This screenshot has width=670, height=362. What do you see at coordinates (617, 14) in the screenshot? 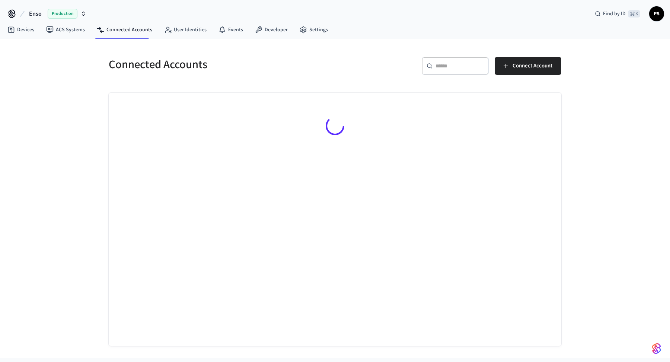
I see `div: Find by ID⌘ K` at bounding box center [617, 14].